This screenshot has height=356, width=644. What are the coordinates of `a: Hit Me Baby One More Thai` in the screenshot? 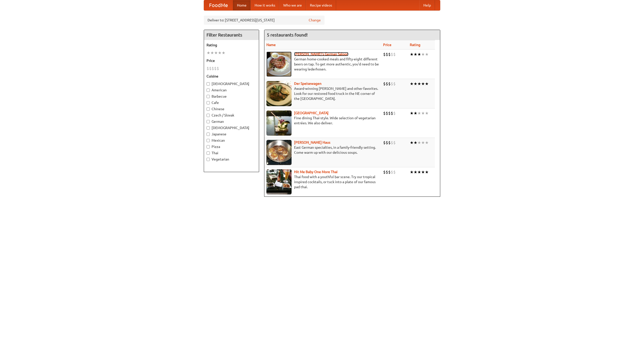 It's located at (316, 172).